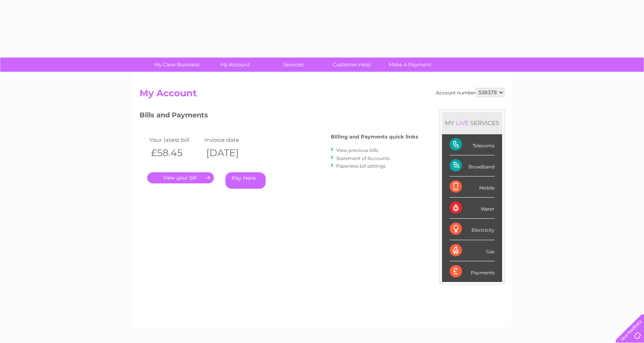 This screenshot has width=644, height=343. What do you see at coordinates (462, 123) in the screenshot?
I see `div: LIVE` at bounding box center [462, 123].